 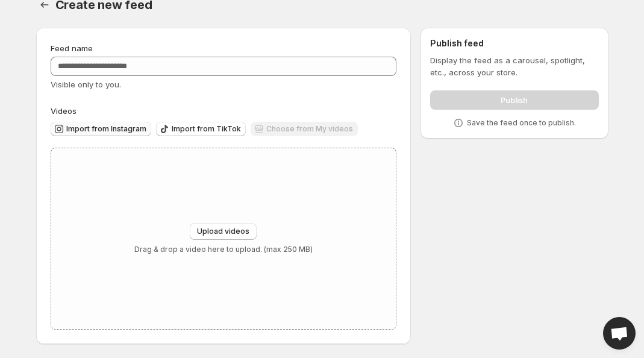 What do you see at coordinates (201, 129) in the screenshot?
I see `button: Import from TikTok` at bounding box center [201, 129].